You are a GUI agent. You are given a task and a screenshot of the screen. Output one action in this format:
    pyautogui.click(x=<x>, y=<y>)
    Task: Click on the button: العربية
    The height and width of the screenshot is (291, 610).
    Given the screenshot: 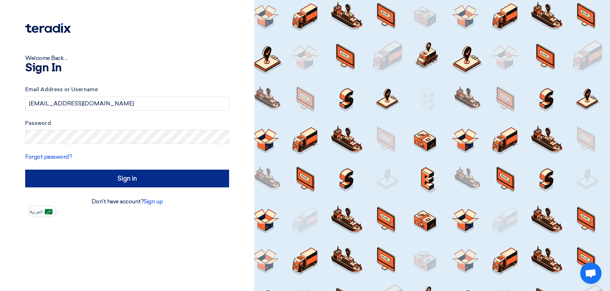 What is the action you would take?
    pyautogui.click(x=42, y=211)
    